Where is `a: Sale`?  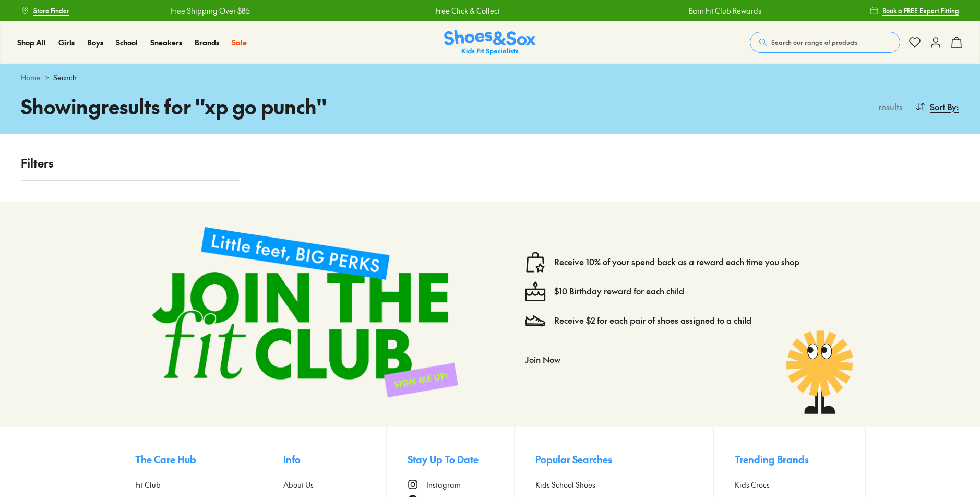 a: Sale is located at coordinates (239, 42).